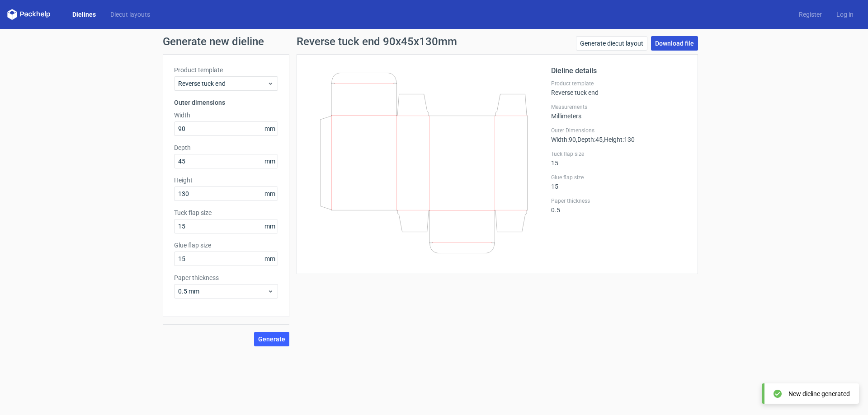  I want to click on label: Width, so click(226, 115).